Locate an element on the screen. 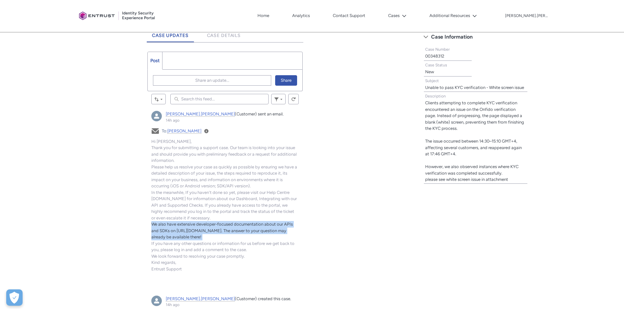  a: Contact Support is located at coordinates (349, 16).